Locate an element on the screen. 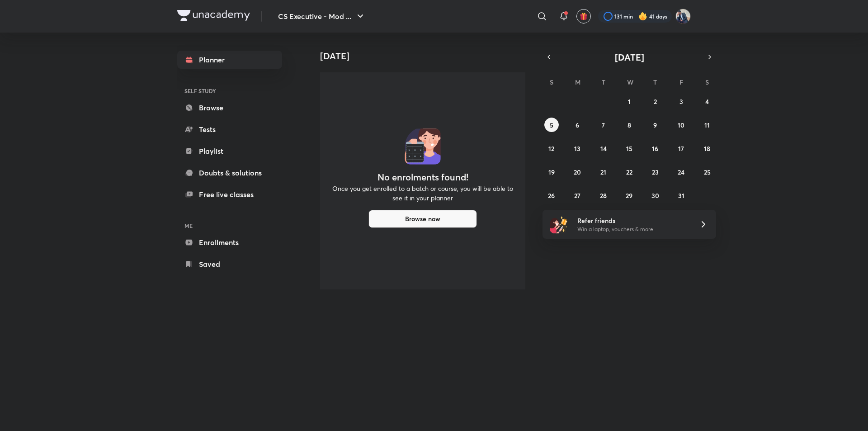  abbr: October 8, 2025 is located at coordinates (629, 125).